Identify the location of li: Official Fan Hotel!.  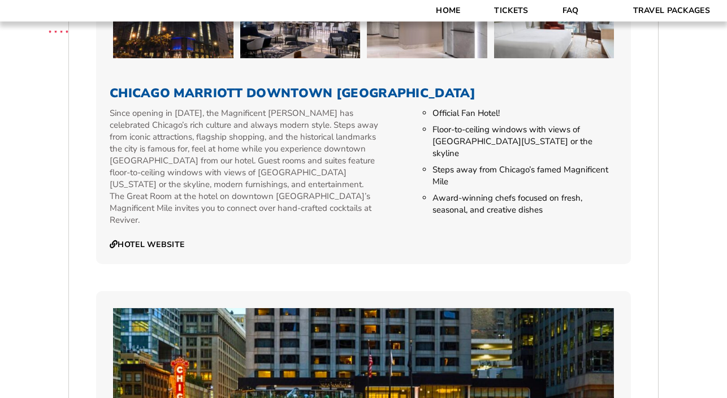
(525, 113).